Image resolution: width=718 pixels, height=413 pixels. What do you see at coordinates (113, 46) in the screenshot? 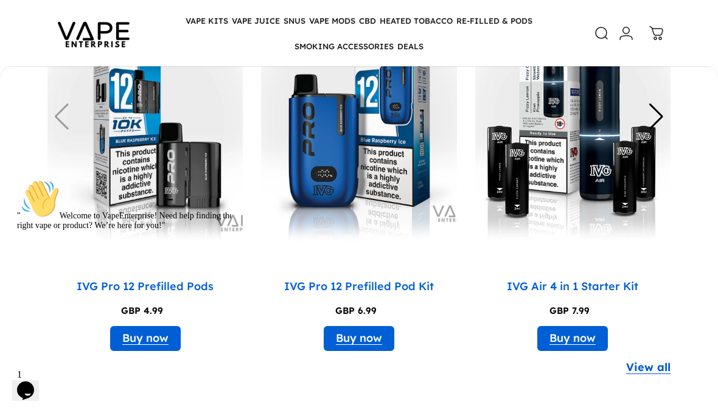
I see `span: " Welcome to VapeEnterprise! Need help finding the right vape or product? We’re here for you!"` at bounding box center [113, 46].